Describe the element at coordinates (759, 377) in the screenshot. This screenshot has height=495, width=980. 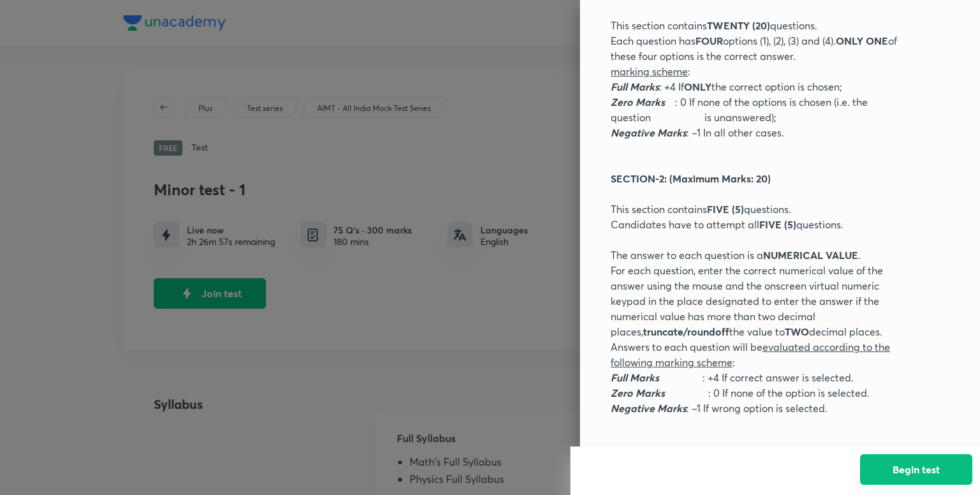
I see `p: : +4 If correct answer is selected.` at that location.